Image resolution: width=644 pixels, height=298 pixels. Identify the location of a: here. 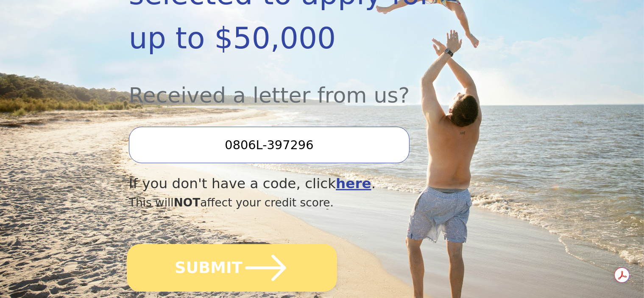
(353, 184).